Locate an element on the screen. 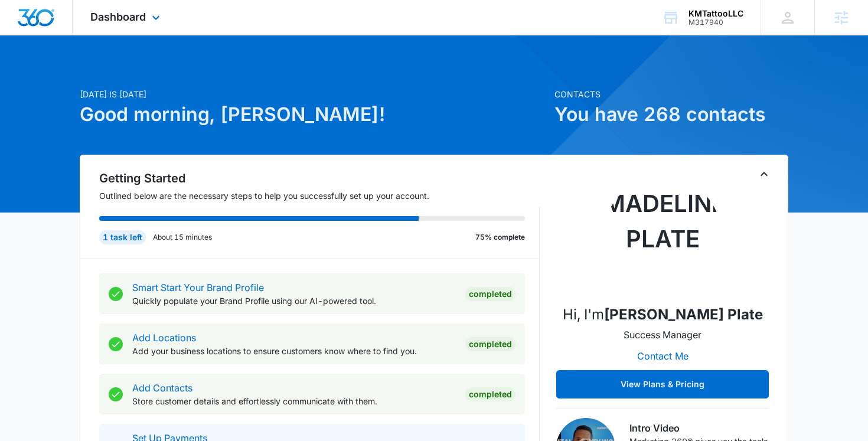 Image resolution: width=868 pixels, height=441 pixels. p: Store customer details and effortlessly communicate with them. is located at coordinates (294, 401).